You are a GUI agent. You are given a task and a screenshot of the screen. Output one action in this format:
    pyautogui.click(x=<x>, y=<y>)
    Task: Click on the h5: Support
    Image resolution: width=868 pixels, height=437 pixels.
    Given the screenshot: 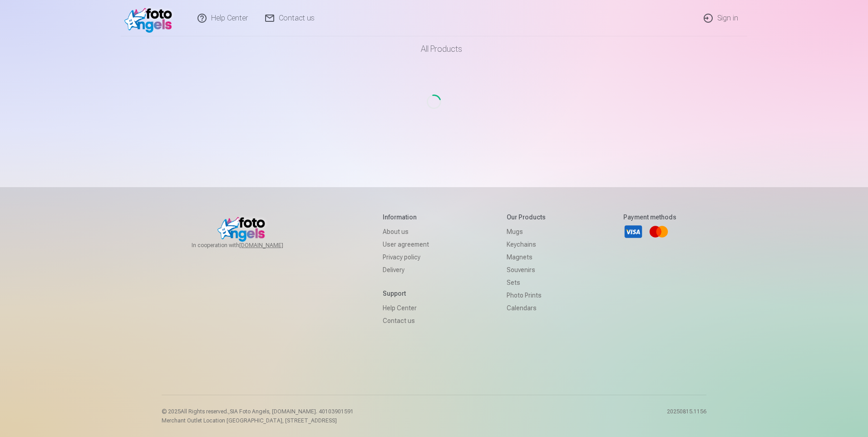 What is the action you would take?
    pyautogui.click(x=406, y=293)
    